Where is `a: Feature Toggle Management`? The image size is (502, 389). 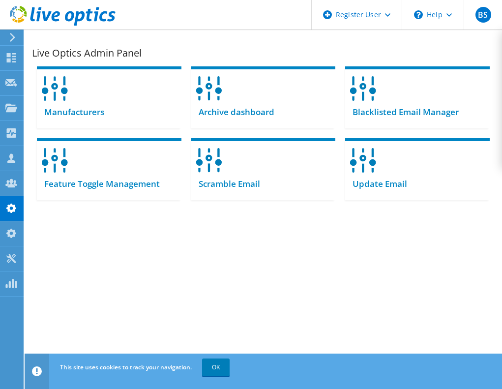
a: Feature Toggle Management is located at coordinates (109, 169).